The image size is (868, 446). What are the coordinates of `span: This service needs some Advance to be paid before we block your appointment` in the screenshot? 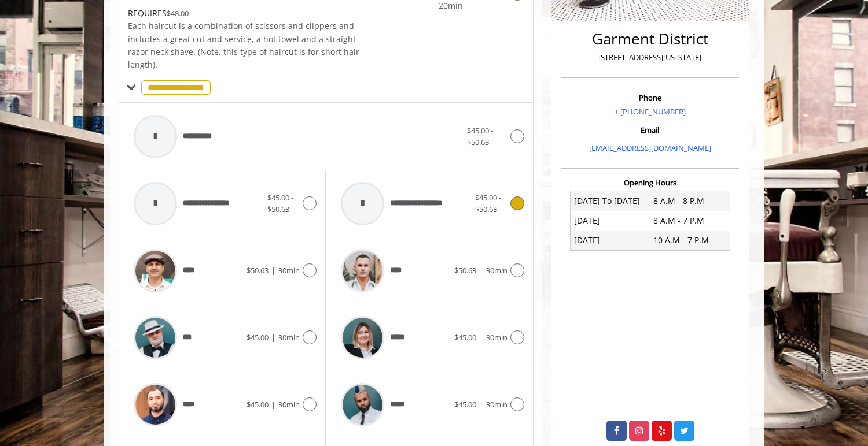 It's located at (147, 12).